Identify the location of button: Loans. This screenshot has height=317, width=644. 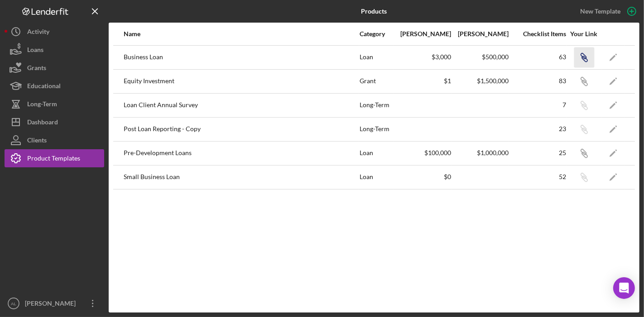
(54, 50).